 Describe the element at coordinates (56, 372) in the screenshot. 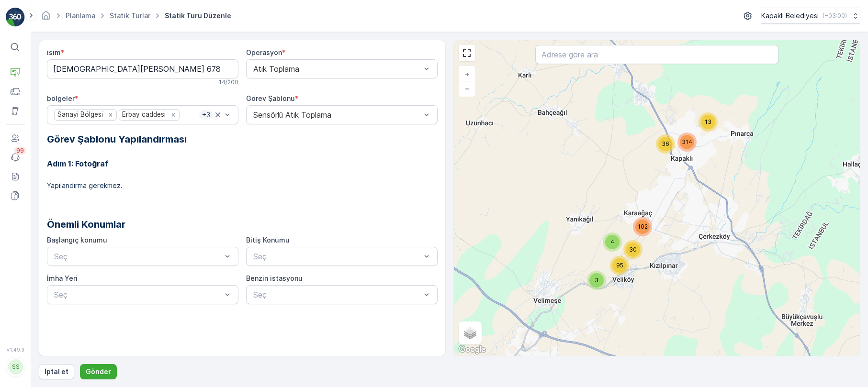

I see `button: İptal et` at that location.